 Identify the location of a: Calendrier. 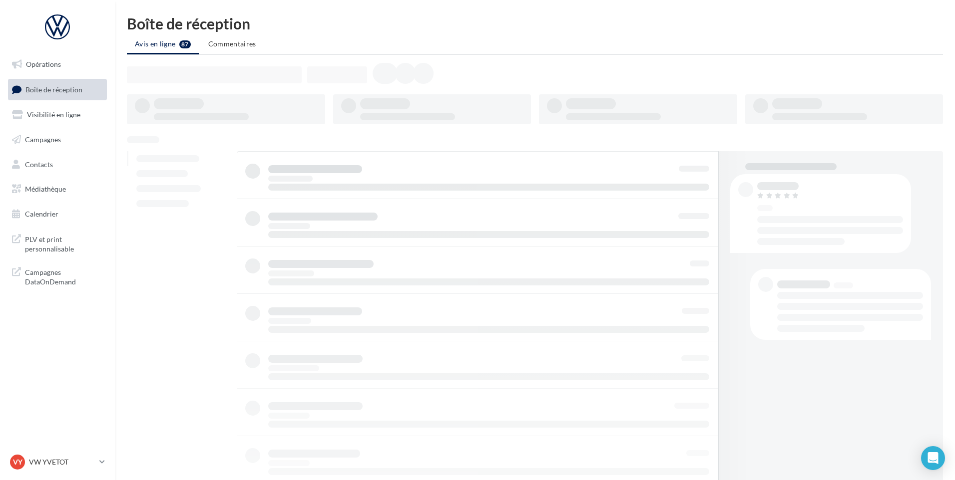
(57, 214).